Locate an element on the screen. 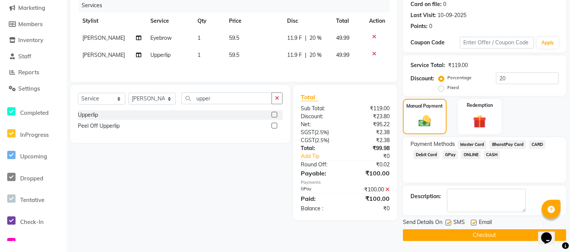  a: Reports is located at coordinates (33, 72).